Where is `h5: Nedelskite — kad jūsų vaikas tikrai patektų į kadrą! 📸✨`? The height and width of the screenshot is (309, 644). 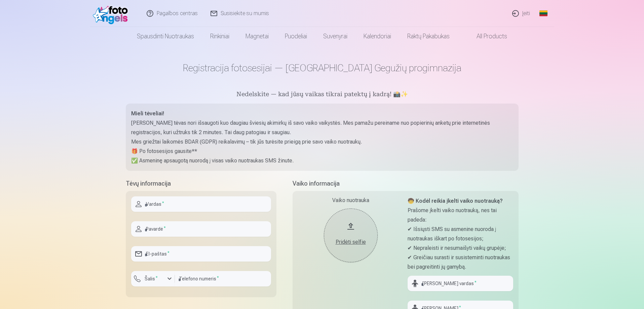 h5: Nedelskite — kad jūsų vaikas tikrai patektų į kadrą! 📸✨ is located at coordinates (322, 95).